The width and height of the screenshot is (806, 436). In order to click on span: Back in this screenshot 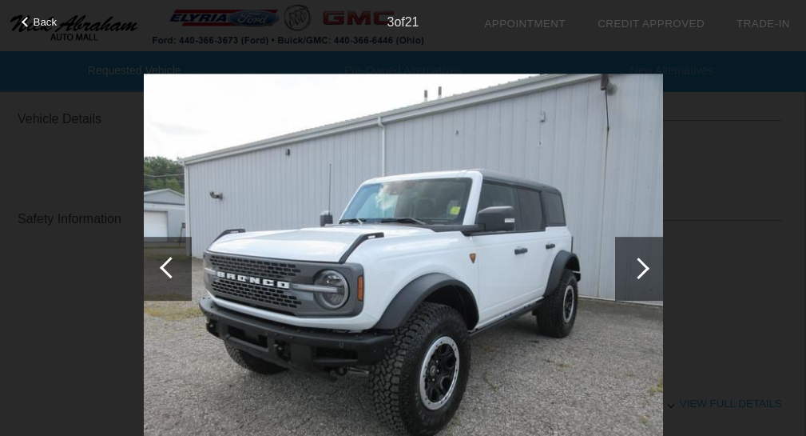, I will do `click(46, 22)`.